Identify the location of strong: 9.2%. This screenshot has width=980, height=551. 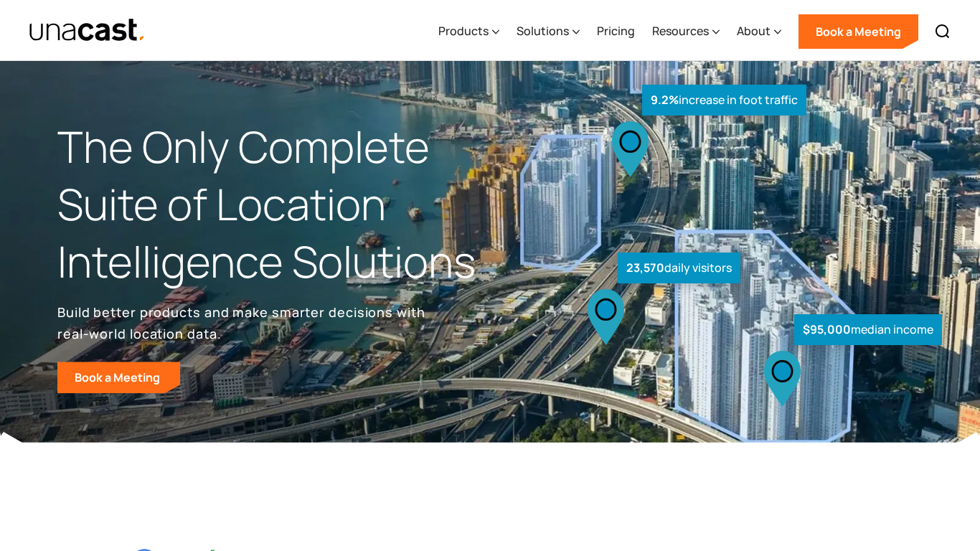
(664, 100).